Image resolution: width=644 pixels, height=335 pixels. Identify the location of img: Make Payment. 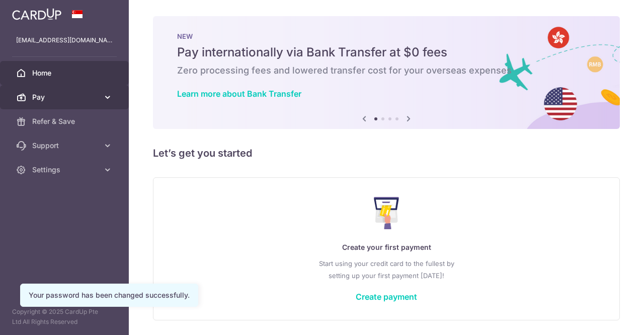
(387, 213).